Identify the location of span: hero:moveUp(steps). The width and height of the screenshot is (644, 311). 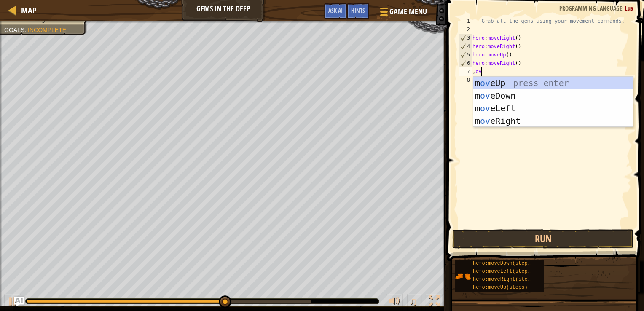
(500, 288).